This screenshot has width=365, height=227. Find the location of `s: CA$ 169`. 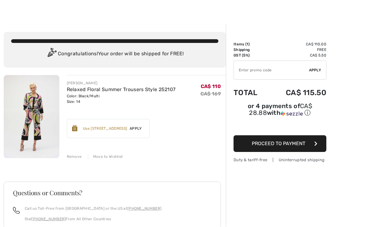

s: CA$ 169 is located at coordinates (211, 94).